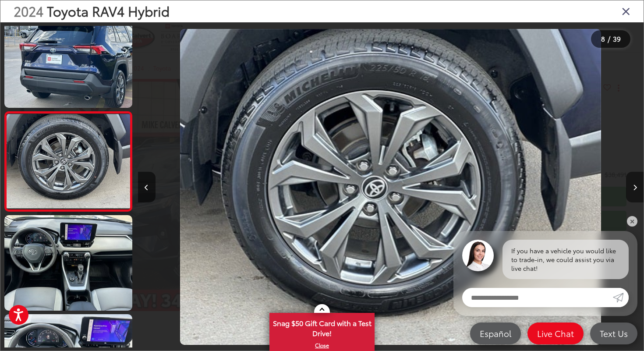  What do you see at coordinates (390, 187) in the screenshot?
I see `div: 2024 Toyota RAV4 Hybrid XLE Premium 7` at bounding box center [390, 187].